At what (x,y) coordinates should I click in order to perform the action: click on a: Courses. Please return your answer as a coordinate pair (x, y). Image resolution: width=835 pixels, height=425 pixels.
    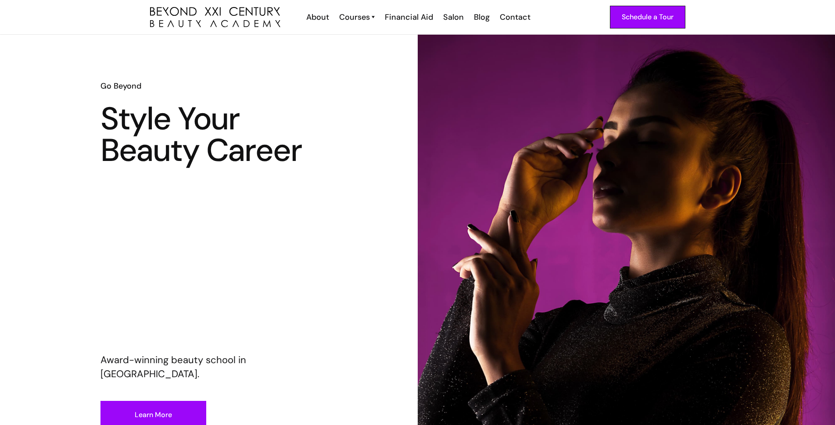
    Looking at the image, I should click on (357, 17).